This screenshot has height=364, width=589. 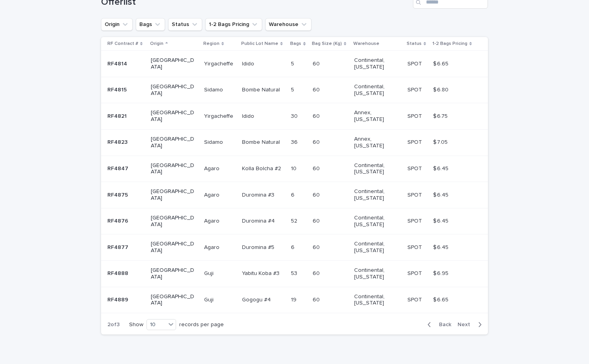 What do you see at coordinates (366, 44) in the screenshot?
I see `p: Warehouse` at bounding box center [366, 44].